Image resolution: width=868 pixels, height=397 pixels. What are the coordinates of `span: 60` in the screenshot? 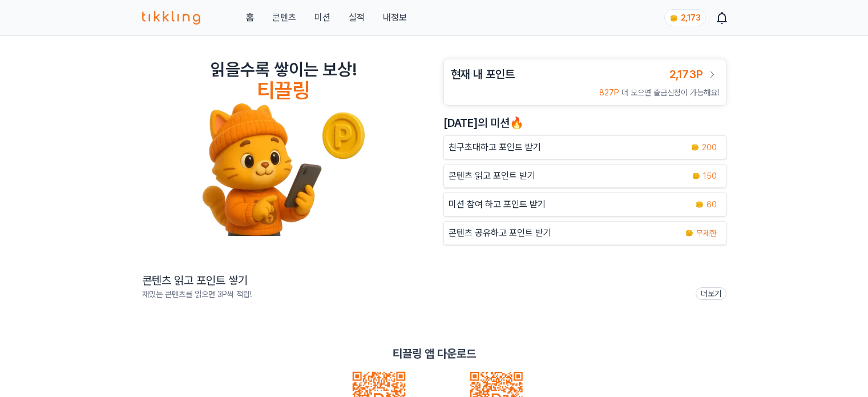 It's located at (711, 205).